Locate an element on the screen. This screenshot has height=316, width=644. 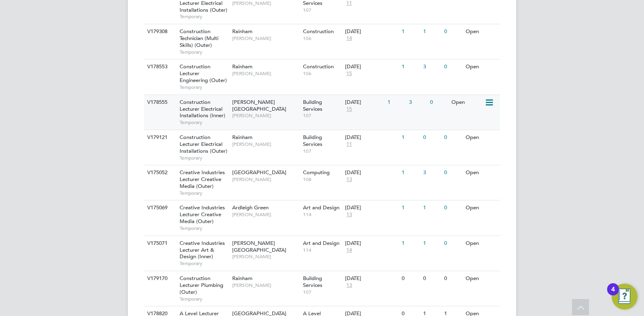
span: Construction Lecturer Engineering (Outer) is located at coordinates (203, 73).